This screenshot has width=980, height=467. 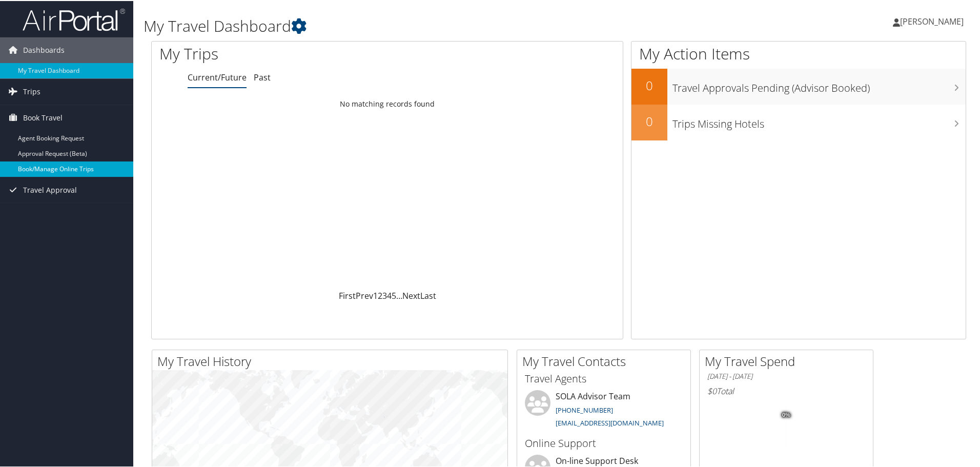 What do you see at coordinates (380, 295) in the screenshot?
I see `a: 2` at bounding box center [380, 295].